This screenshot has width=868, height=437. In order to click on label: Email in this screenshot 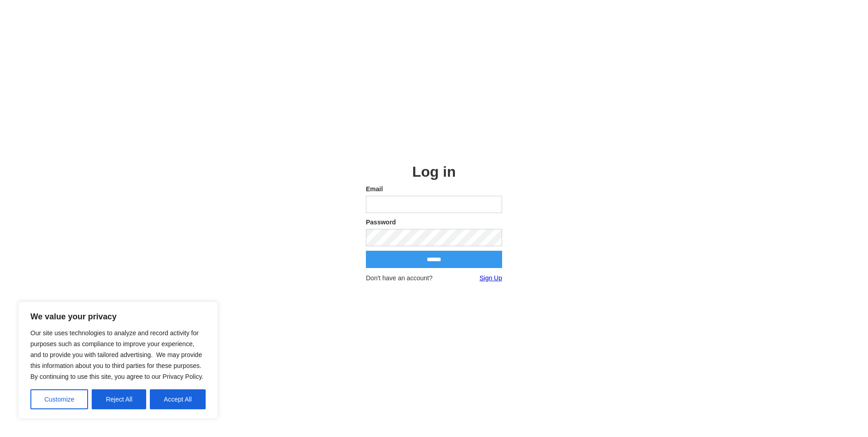, I will do `click(434, 189)`.